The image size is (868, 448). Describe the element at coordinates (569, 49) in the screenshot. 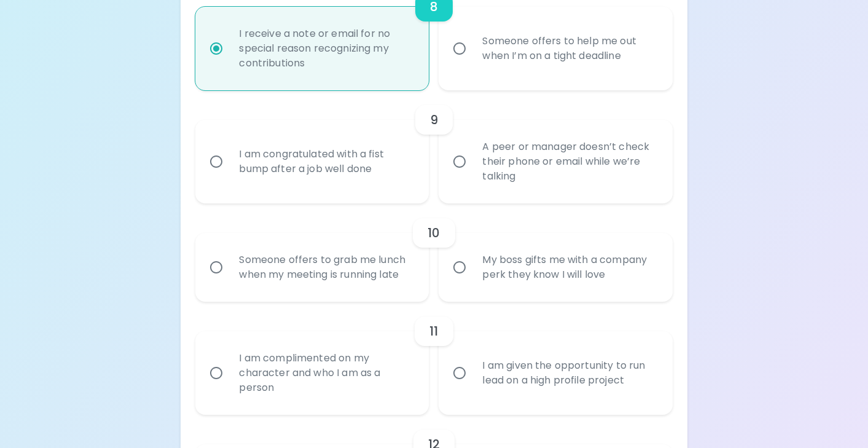

I see `div: Someone offers to help me out when I’m on a tight deadline` at that location.